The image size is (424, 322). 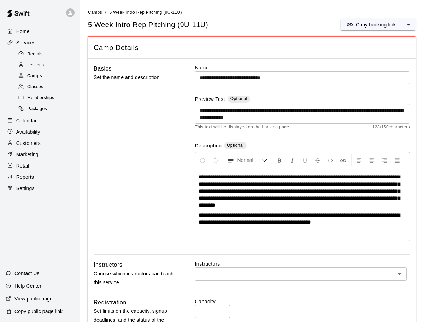 I want to click on a: Availability, so click(x=40, y=132).